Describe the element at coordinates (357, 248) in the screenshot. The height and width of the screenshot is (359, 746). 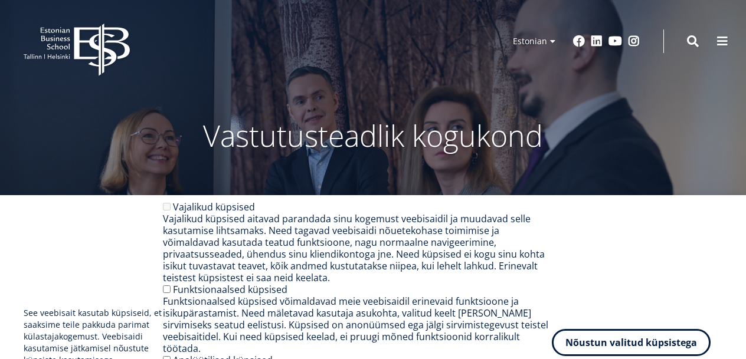
I see `div: Vajalikud küpsised aitavad parandada sinu kogemust veebisaidil ja muudavad selle kasutamise lihts...` at that location.